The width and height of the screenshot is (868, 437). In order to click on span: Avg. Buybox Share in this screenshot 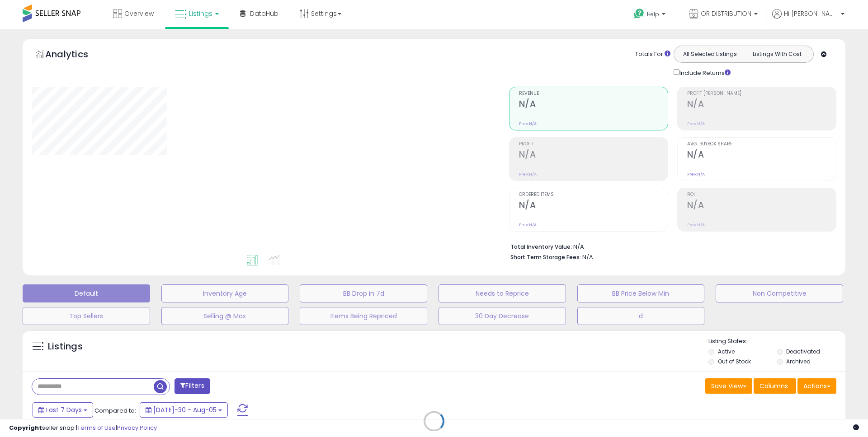, I will do `click(761, 144)`.